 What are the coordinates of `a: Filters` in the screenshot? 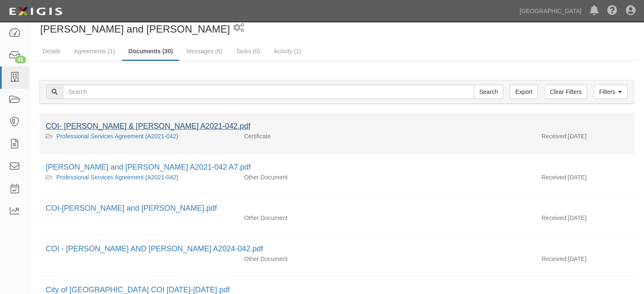 It's located at (610, 92).